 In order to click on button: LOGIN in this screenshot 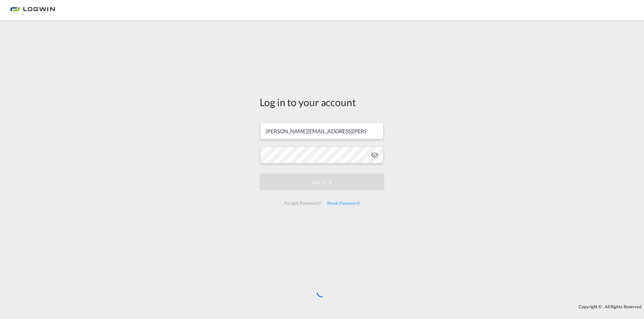, I will do `click(322, 182)`.